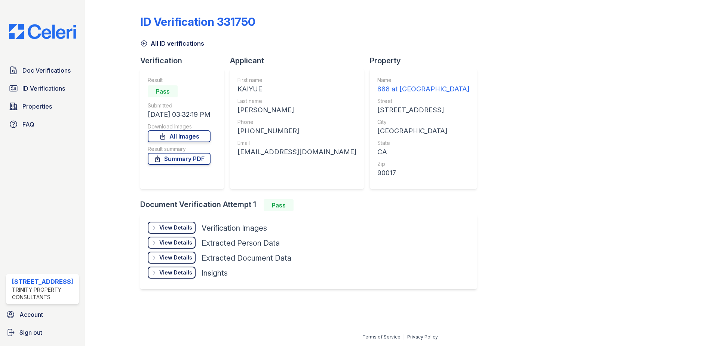 This screenshot has width=715, height=346. What do you see at coordinates (382, 336) in the screenshot?
I see `a: Terms of Service` at bounding box center [382, 336].